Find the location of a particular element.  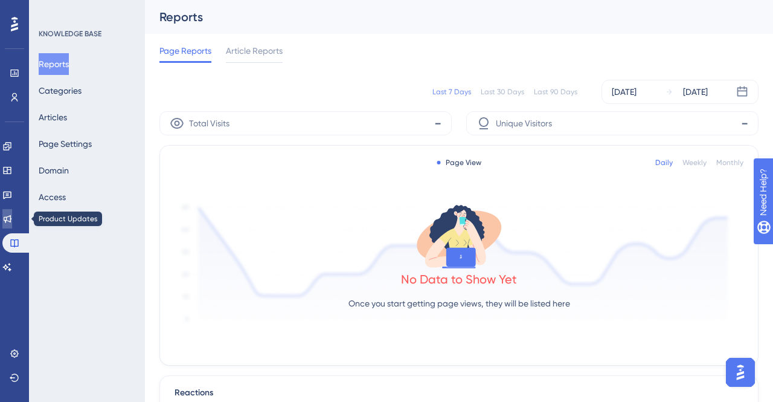

button: Articles is located at coordinates (53, 117).